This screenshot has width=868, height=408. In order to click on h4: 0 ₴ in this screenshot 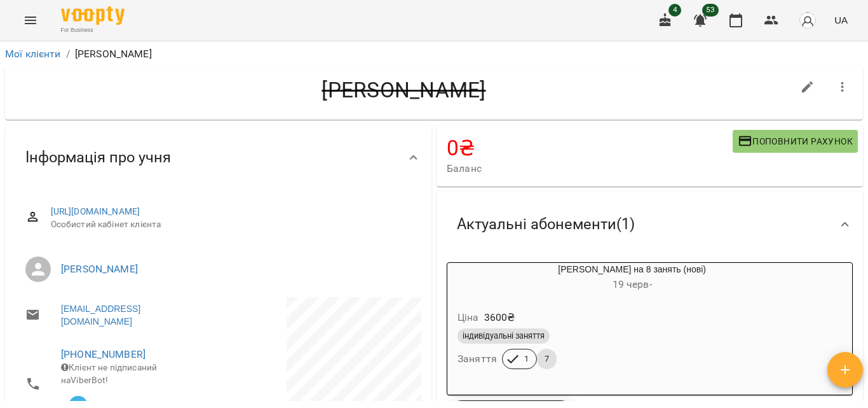, I will do `click(590, 147)`.